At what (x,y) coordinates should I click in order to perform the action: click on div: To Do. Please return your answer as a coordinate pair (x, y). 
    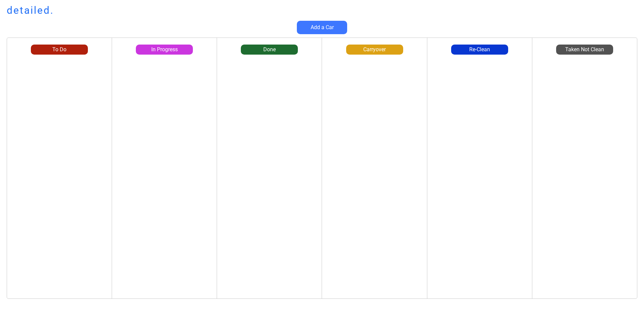
    Looking at the image, I should click on (59, 50).